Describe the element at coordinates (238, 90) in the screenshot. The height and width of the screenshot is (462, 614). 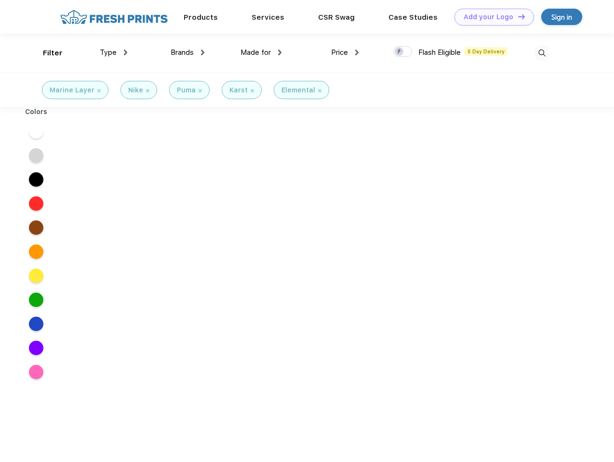
I see `div: Karst` at that location.